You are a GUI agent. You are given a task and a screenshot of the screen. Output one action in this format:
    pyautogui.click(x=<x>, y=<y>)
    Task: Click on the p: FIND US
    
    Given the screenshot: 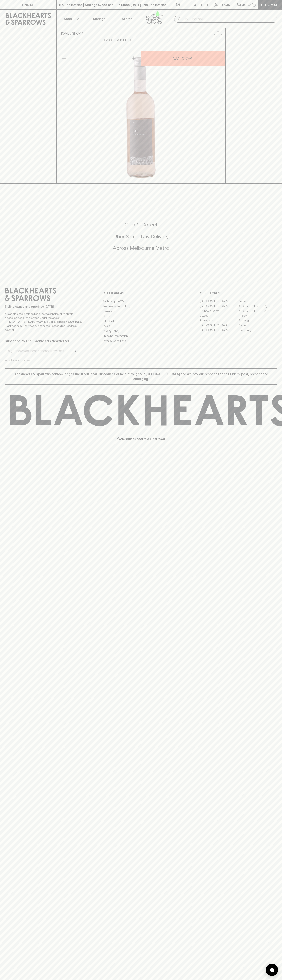 What is the action you would take?
    pyautogui.click(x=28, y=5)
    